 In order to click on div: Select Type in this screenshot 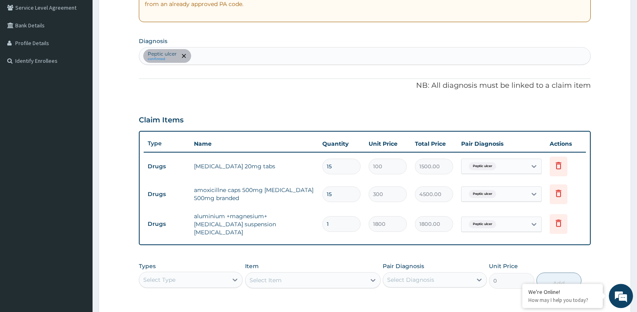, I will do `click(159, 280)`.